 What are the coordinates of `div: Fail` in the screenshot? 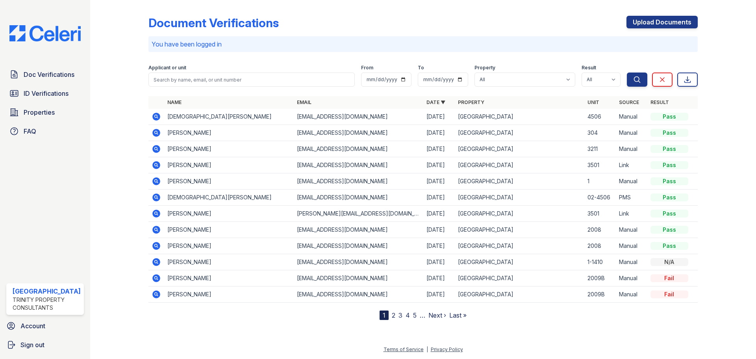 It's located at (669, 294).